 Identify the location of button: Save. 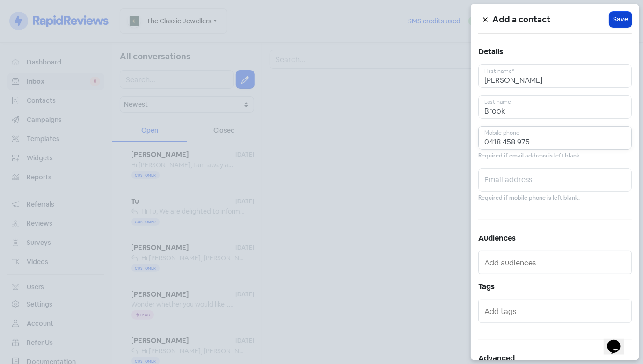
(620, 19).